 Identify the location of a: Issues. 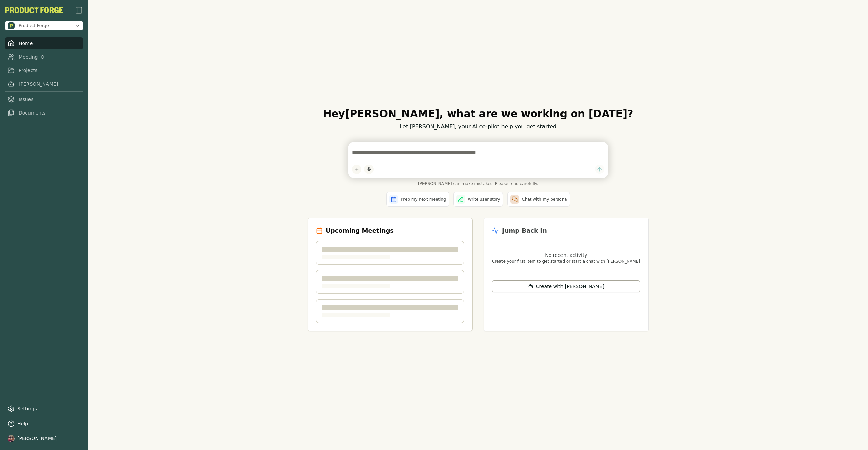
(44, 99).